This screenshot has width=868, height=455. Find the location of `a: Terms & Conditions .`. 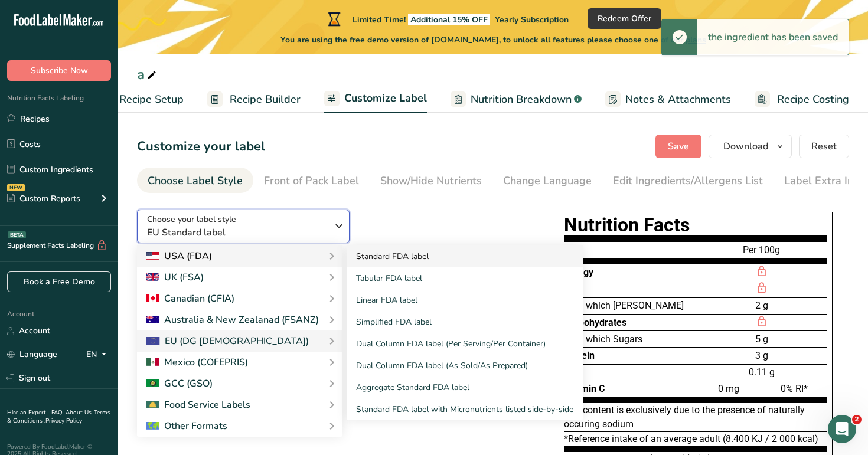

a: Terms & Conditions . is located at coordinates (59, 417).